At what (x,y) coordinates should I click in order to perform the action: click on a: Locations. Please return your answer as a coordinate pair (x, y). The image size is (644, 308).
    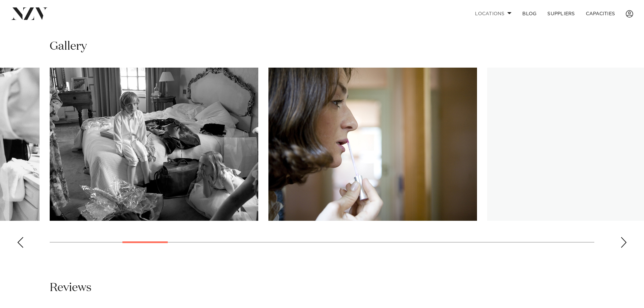
    Looking at the image, I should click on (493, 13).